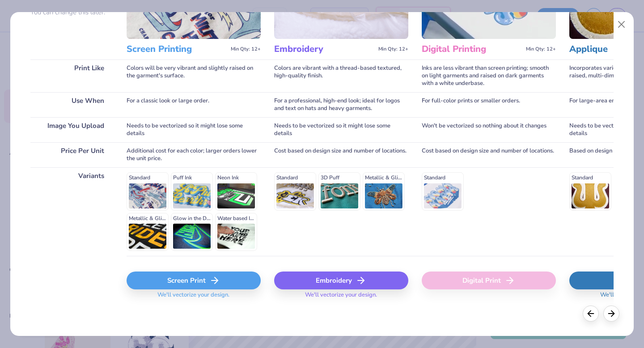 The image size is (644, 348). What do you see at coordinates (489, 76) in the screenshot?
I see `div: Inks are less vibrant than screen printing; smooth on light garments and raised on dark garments ...` at bounding box center [489, 76].